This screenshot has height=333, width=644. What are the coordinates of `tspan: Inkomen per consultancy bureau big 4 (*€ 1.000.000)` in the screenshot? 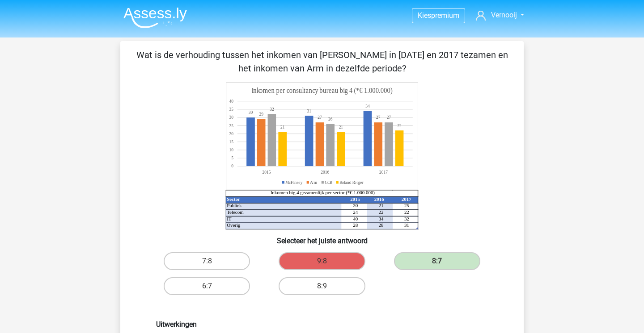 It's located at (322, 91).